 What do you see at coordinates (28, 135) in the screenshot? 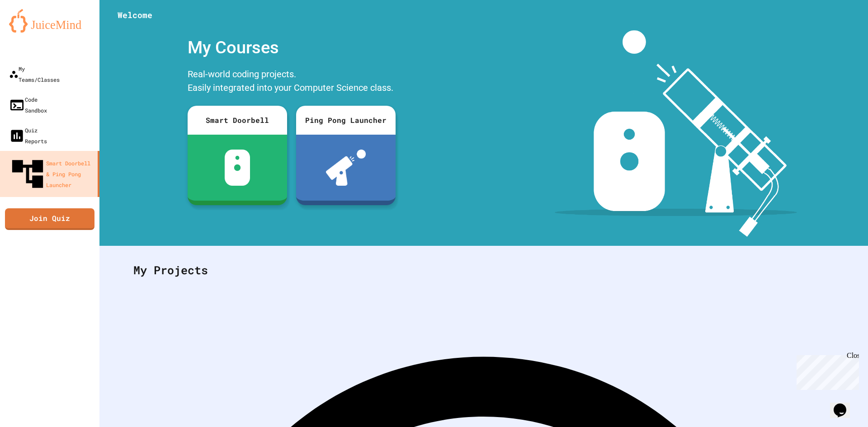
I see `div: Quiz Reports` at bounding box center [28, 135].